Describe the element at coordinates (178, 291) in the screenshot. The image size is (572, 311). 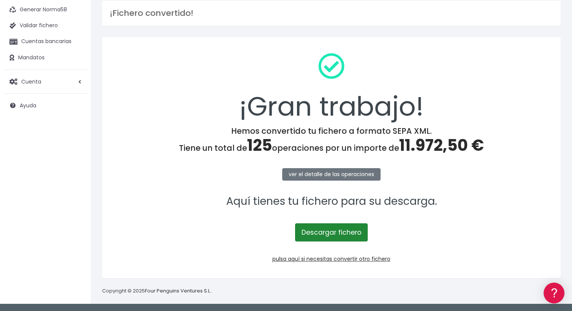
I see `a: Four Penguins Ventures S.L.` at that location.